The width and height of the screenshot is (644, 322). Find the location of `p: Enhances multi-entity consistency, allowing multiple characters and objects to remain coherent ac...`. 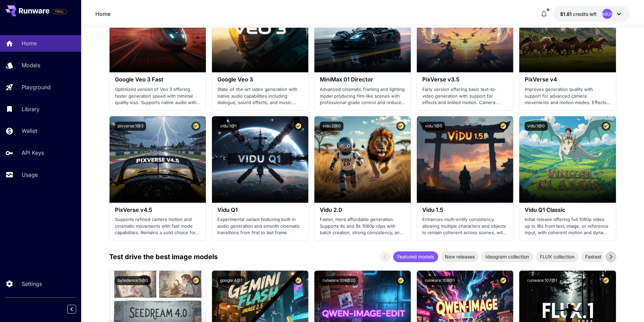

p: Enhances multi-entity consistency, allowing multiple characters and objects to remain coherent ac... is located at coordinates (465, 226).